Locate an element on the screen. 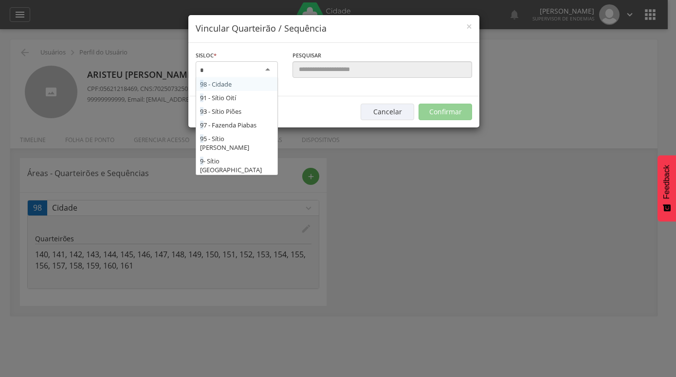 This screenshot has width=676, height=377. button: Close is located at coordinates (469, 26).